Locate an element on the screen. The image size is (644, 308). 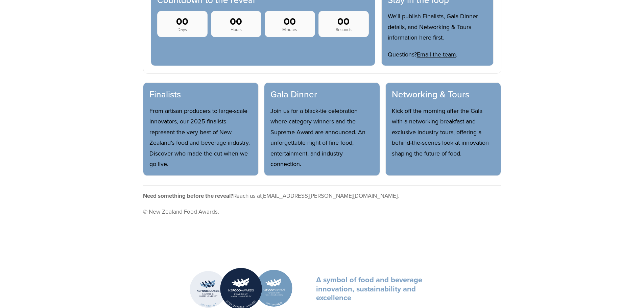
h3: Finalists is located at coordinates (201, 95).